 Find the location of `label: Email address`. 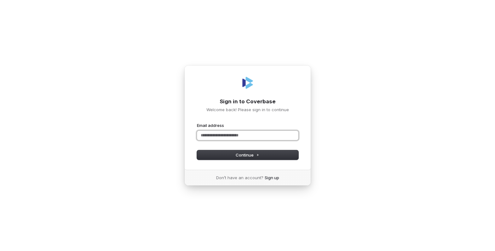

label: Email address is located at coordinates (210, 125).